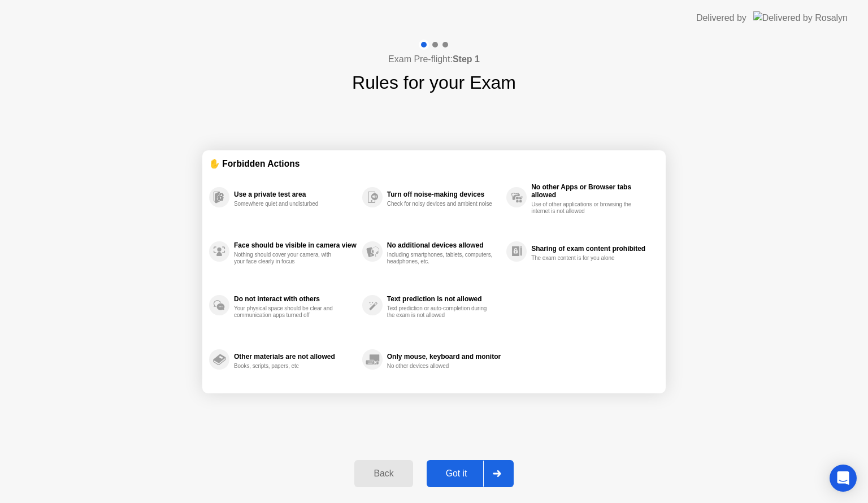 The height and width of the screenshot is (503, 868). What do you see at coordinates (295, 194) in the screenshot?
I see `div: Use a private test area` at bounding box center [295, 194].